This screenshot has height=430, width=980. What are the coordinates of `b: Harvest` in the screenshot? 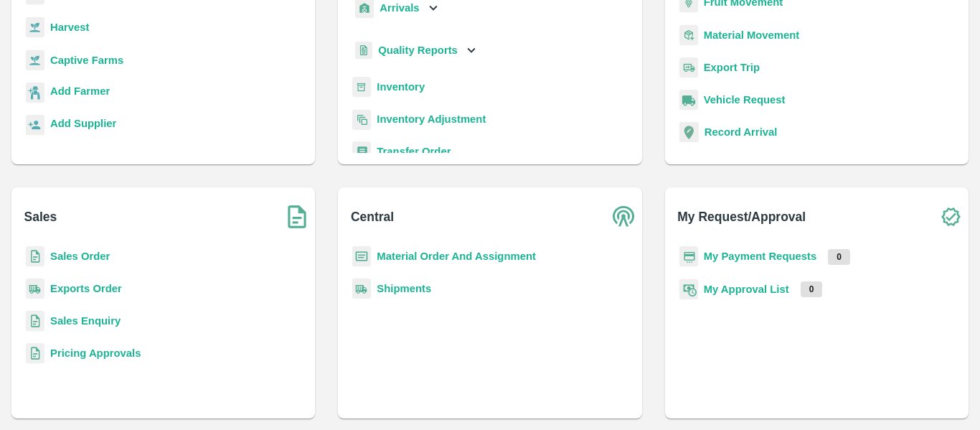 It's located at (69, 27).